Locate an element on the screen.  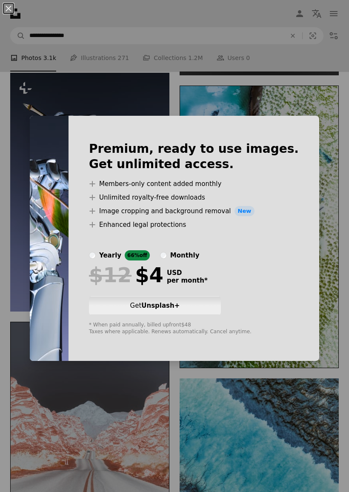
button: GetUnsplash+ is located at coordinates (155, 306).